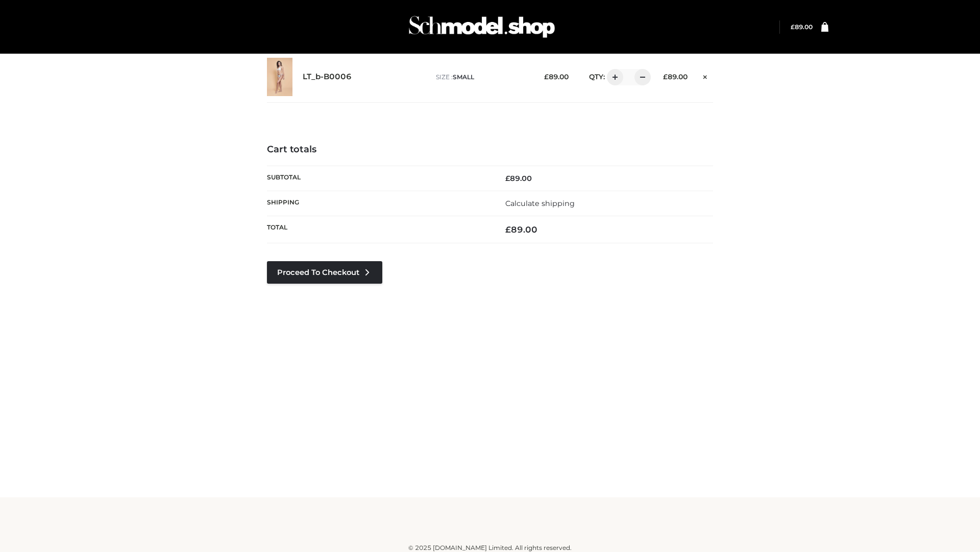  I want to click on img: LT_b-B0006 - SMALL, so click(280, 76).